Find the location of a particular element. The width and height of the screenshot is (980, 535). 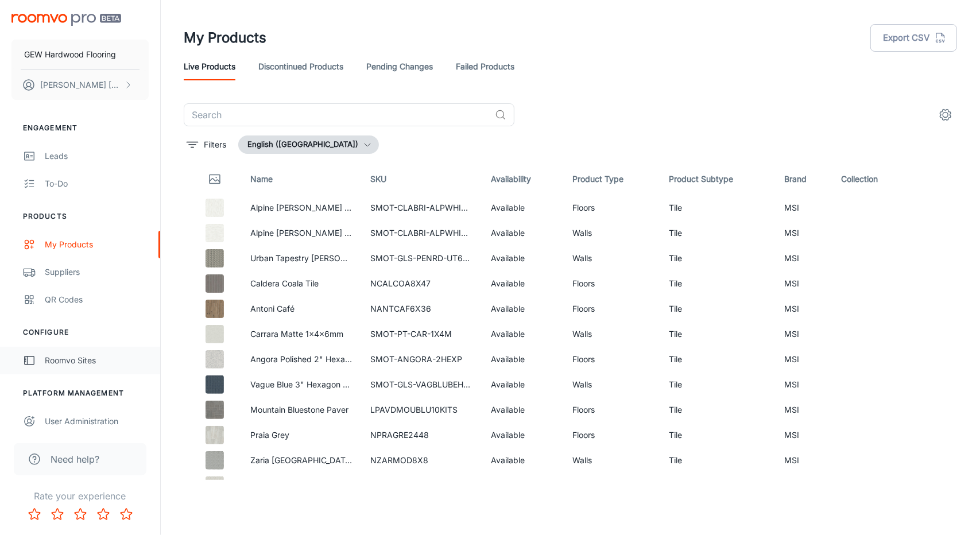

p: Praia Grey is located at coordinates (301, 436).